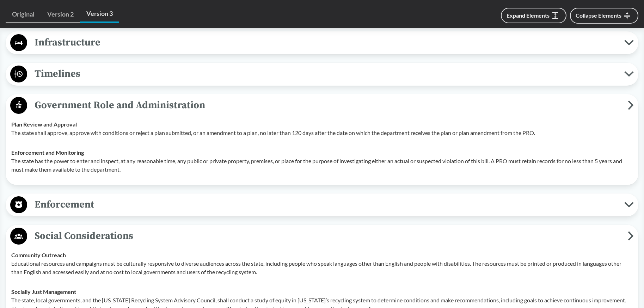 This screenshot has height=308, width=644. Describe the element at coordinates (44, 291) in the screenshot. I see `strong: Socially Just Management` at that location.